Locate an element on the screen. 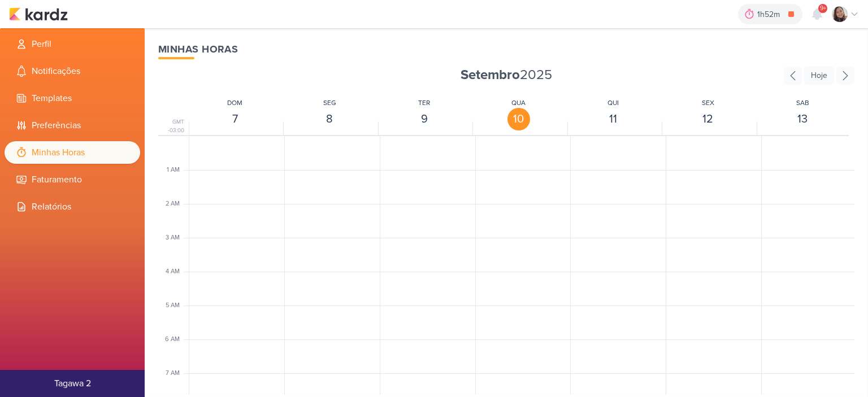 The image size is (868, 397). img: kardz.app is located at coordinates (38, 14).